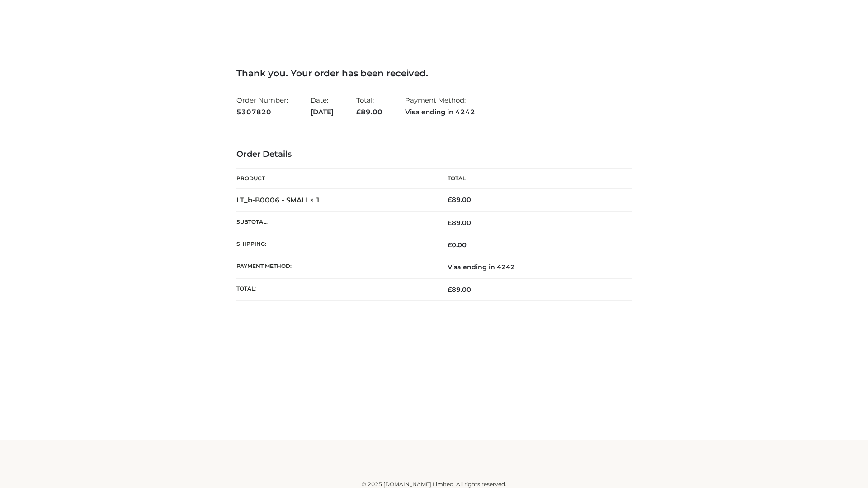  Describe the element at coordinates (335, 267) in the screenshot. I see `th: Payment method:` at that location.